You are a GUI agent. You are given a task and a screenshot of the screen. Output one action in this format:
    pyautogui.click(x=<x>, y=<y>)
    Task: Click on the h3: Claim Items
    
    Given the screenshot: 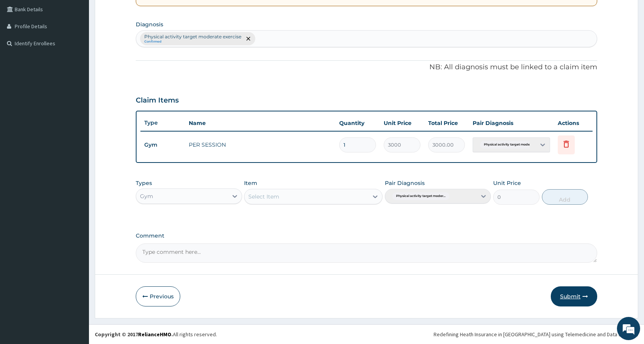 What is the action you would take?
    pyautogui.click(x=157, y=100)
    